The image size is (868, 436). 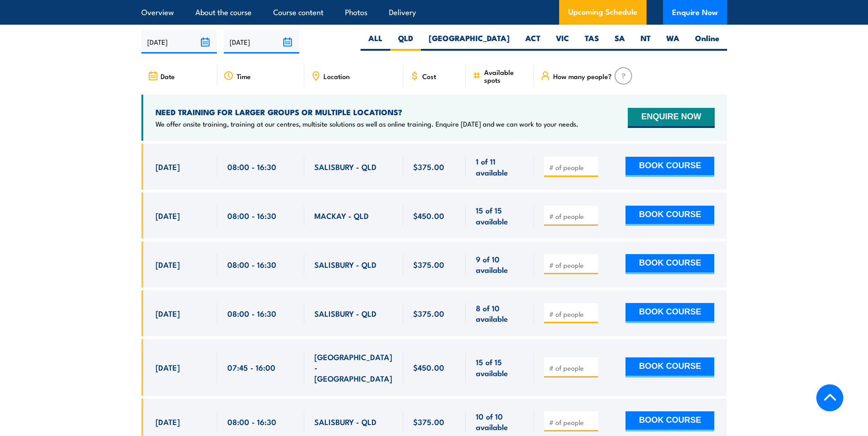 I want to click on input: From date, so click(x=179, y=42).